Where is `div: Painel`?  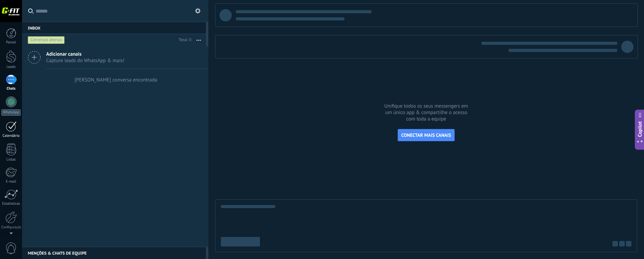 div: Painel is located at coordinates (11, 42).